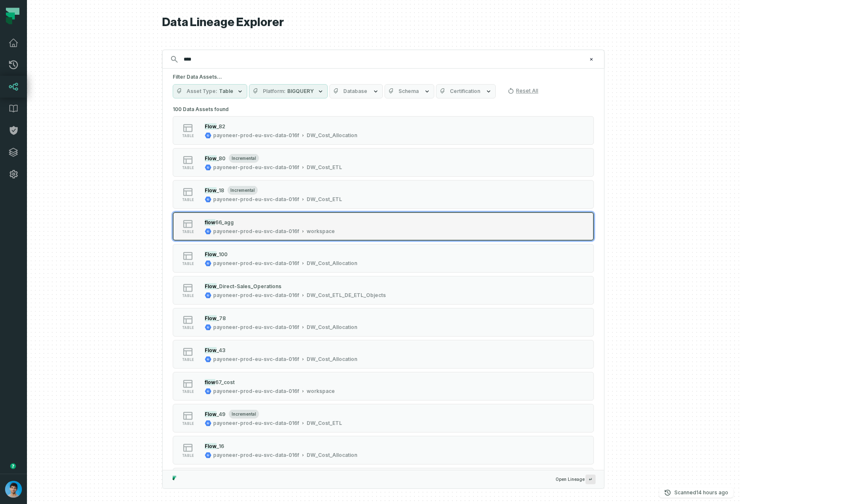 The image size is (866, 504). Describe the element at coordinates (225, 222) in the screenshot. I see `span: 66_agg` at that location.